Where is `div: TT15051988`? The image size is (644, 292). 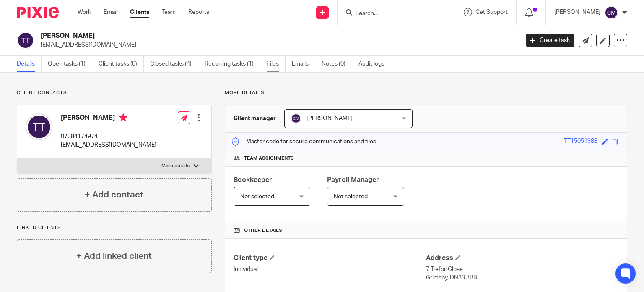 div: TT15051988 is located at coordinates (581, 142).